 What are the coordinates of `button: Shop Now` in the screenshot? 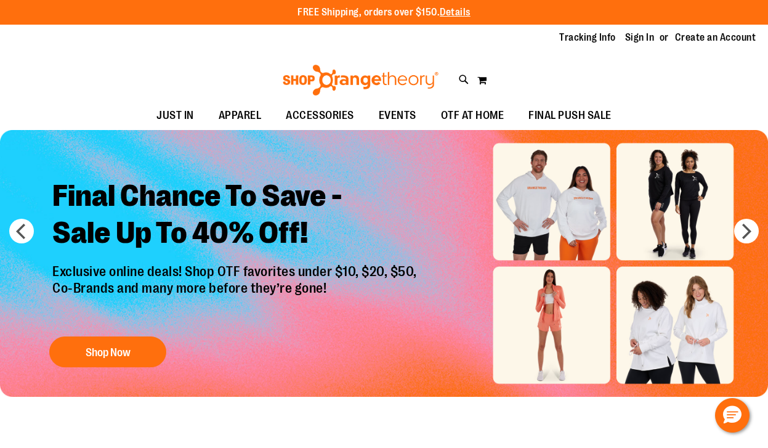 It's located at (108, 352).